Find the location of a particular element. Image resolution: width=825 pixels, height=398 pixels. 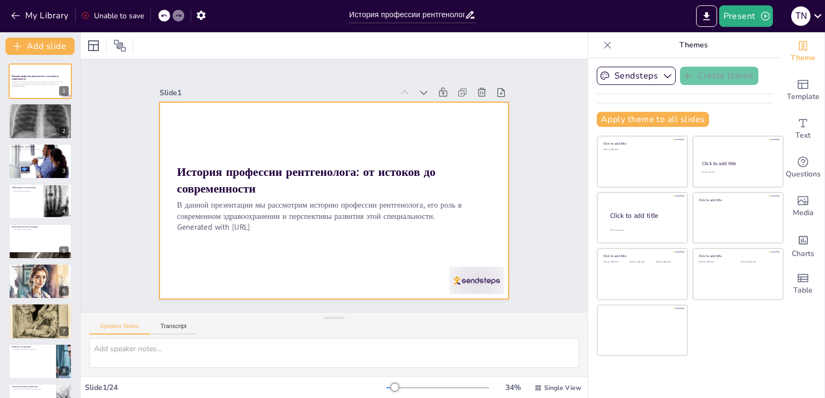

div: Layout is located at coordinates (93, 46).